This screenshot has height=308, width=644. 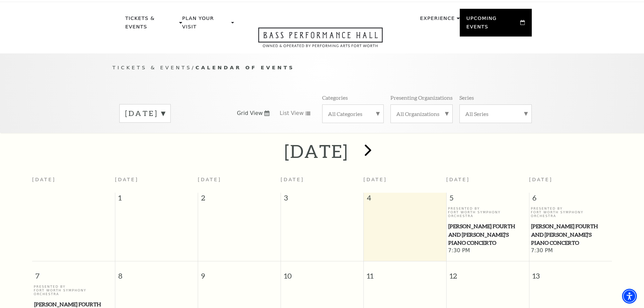 I want to click on button: next, so click(x=367, y=151).